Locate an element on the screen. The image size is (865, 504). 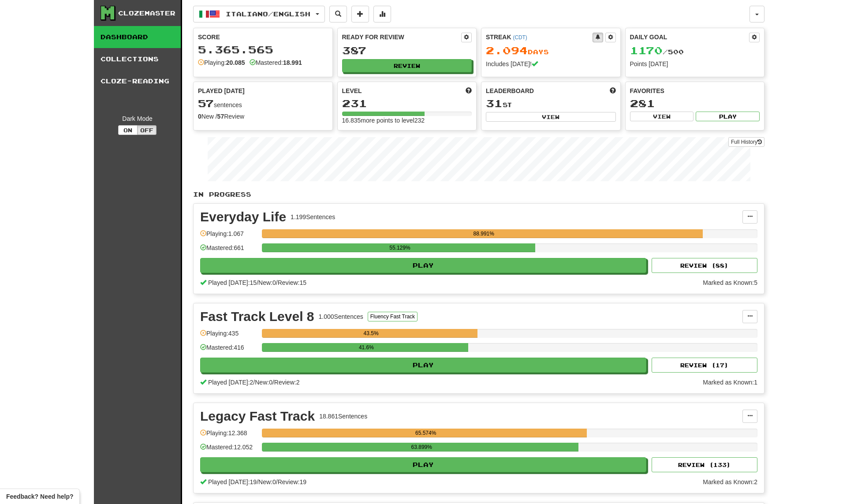
button: Off is located at coordinates (147, 130).